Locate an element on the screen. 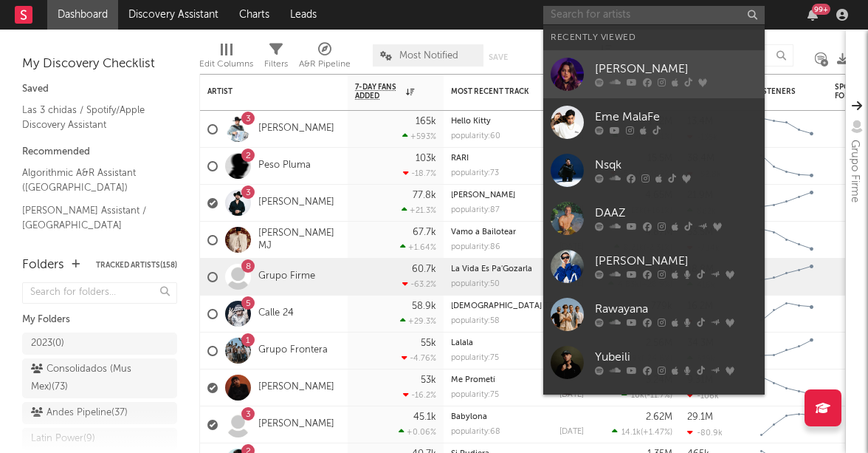 Image resolution: width=868 pixels, height=453 pixels. div: 58.9k is located at coordinates (424, 306).